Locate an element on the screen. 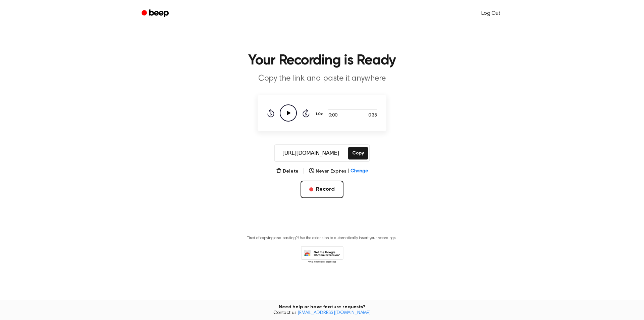  button: Record is located at coordinates (322, 189).